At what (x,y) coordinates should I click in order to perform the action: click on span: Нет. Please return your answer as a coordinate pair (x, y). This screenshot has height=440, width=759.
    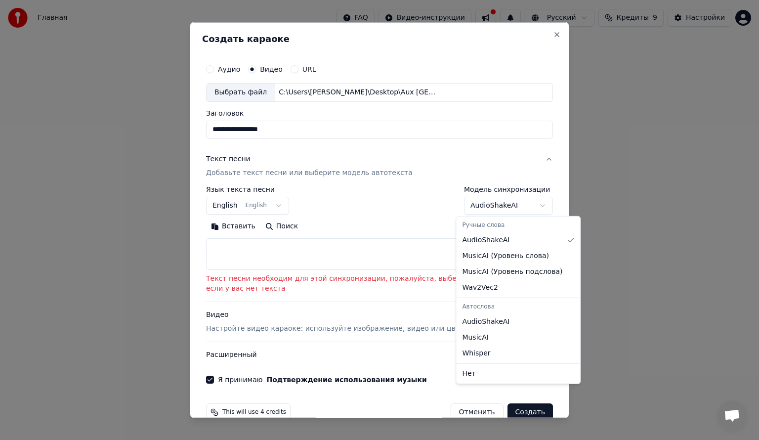
    Looking at the image, I should click on (468, 373).